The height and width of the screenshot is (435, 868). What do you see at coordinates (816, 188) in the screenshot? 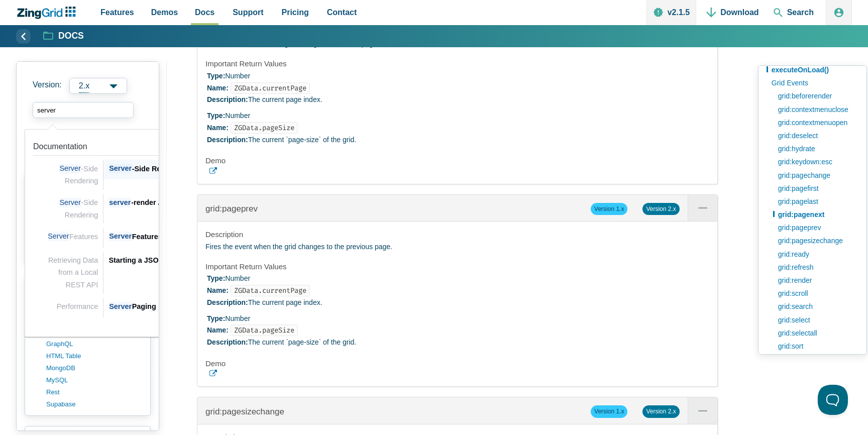
I see `a: grid:pagefirst` at bounding box center [816, 188].